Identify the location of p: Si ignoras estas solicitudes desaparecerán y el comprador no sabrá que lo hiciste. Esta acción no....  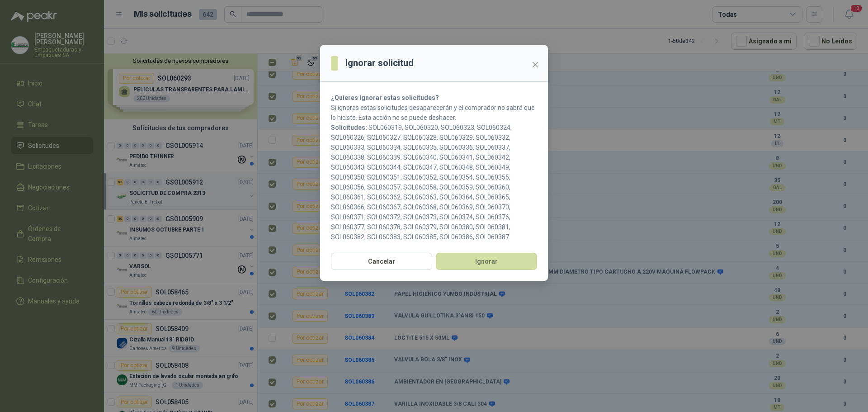
(434, 113).